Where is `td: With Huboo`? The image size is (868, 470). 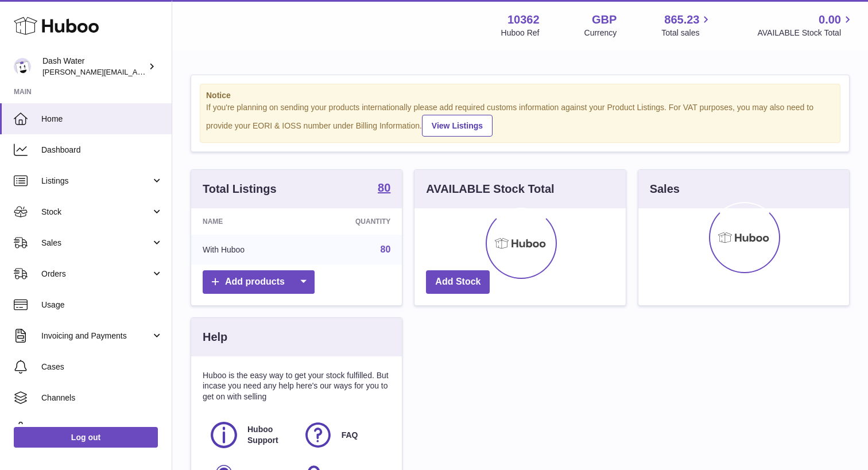 td: With Huboo is located at coordinates (247, 250).